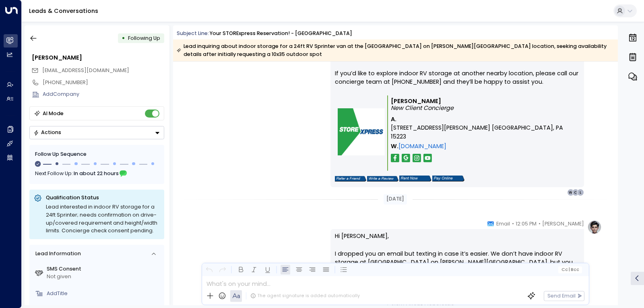 The image size is (644, 308). What do you see at coordinates (570, 269) in the screenshot?
I see `button: Cc|Bcc` at bounding box center [570, 269].